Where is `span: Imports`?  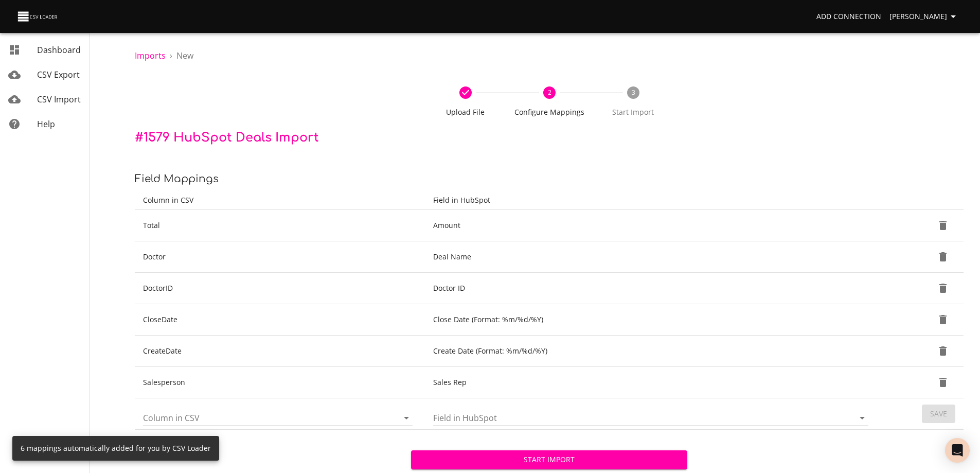
span: Imports is located at coordinates (151, 56).